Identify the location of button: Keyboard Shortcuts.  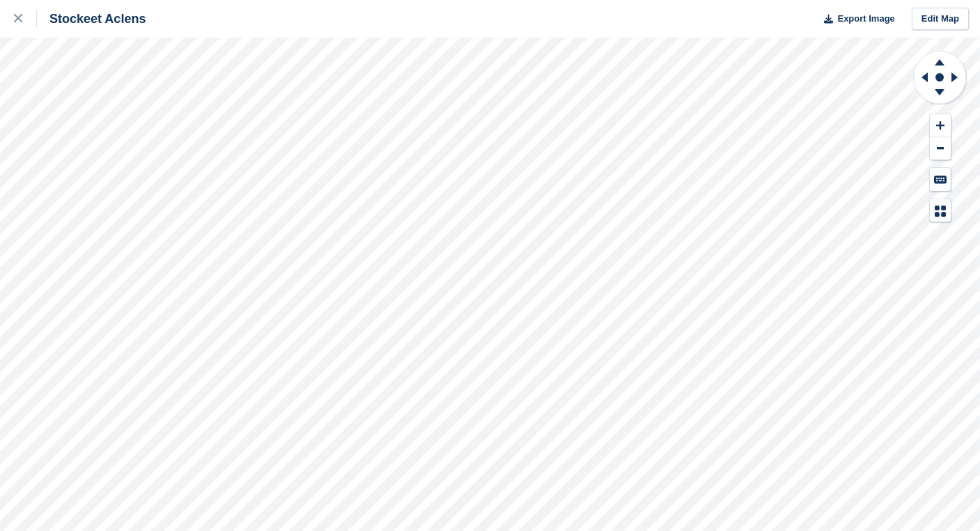
(940, 179).